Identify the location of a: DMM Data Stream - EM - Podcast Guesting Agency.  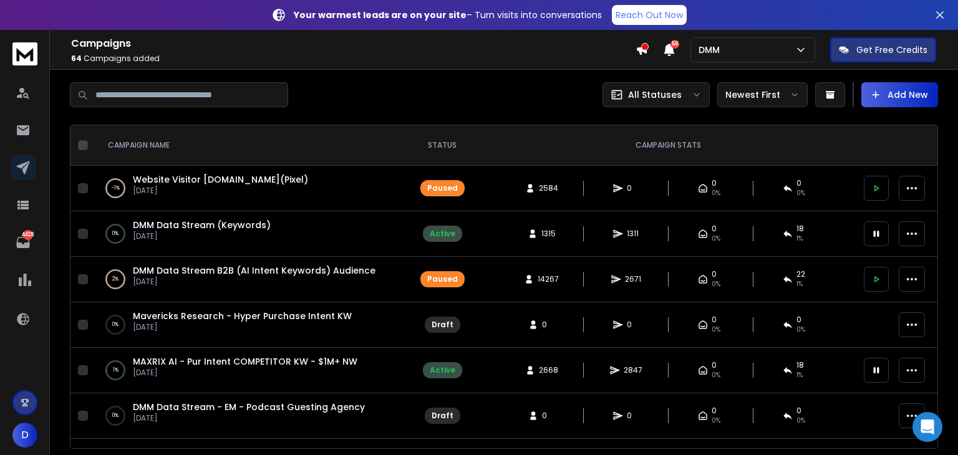
(249, 407).